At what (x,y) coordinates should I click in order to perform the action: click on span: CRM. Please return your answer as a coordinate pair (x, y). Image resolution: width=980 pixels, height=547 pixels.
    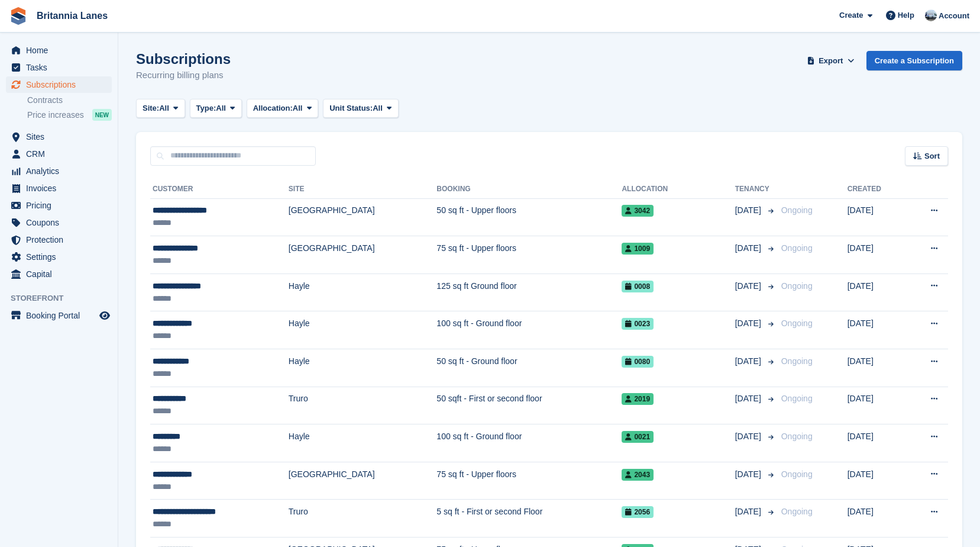
    Looking at the image, I should click on (61, 154).